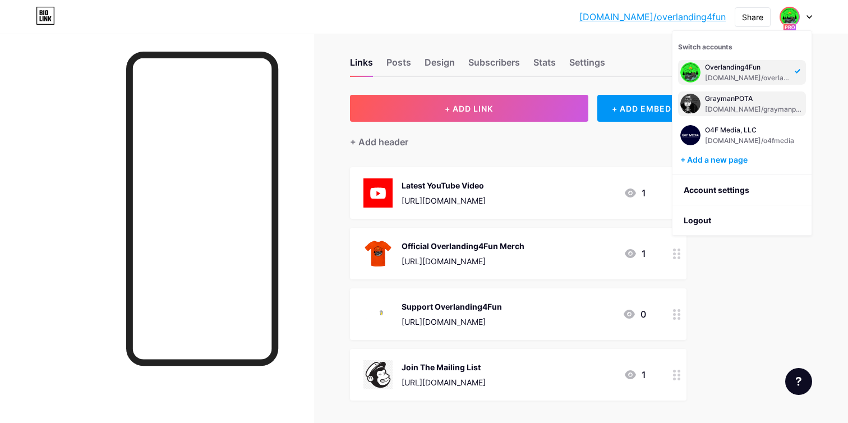  What do you see at coordinates (378, 314) in the screenshot?
I see `img: Support Overlanding4Fun` at bounding box center [378, 314].